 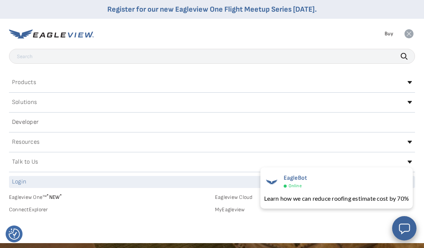 I want to click on h2: Login, so click(x=19, y=182).